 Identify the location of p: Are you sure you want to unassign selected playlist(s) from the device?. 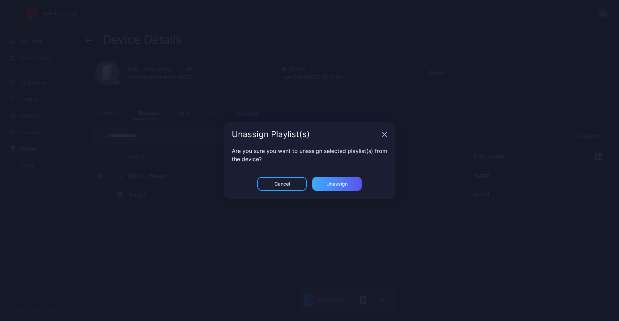
(309, 155).